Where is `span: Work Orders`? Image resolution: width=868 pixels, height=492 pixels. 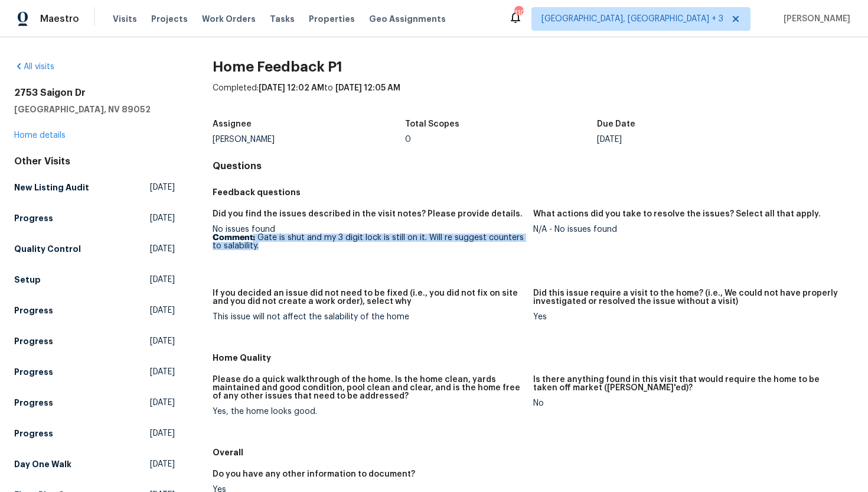 span: Work Orders is located at coordinates (229, 19).